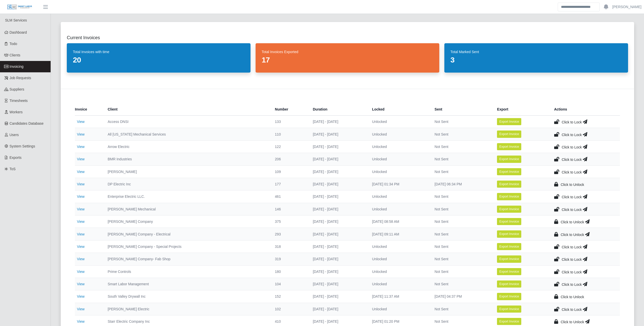 This screenshot has height=326, width=644. Describe the element at coordinates (15, 55) in the screenshot. I see `span: Clients` at that location.